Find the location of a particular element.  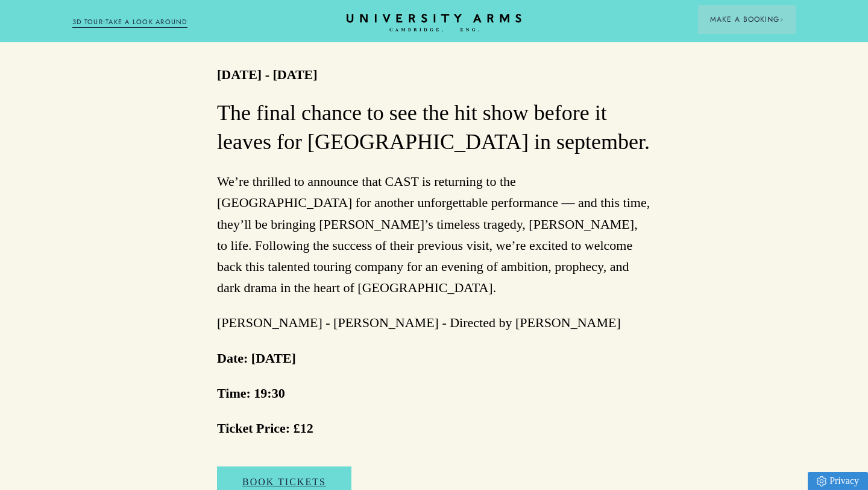

span: Make a Booking is located at coordinates (747, 20).